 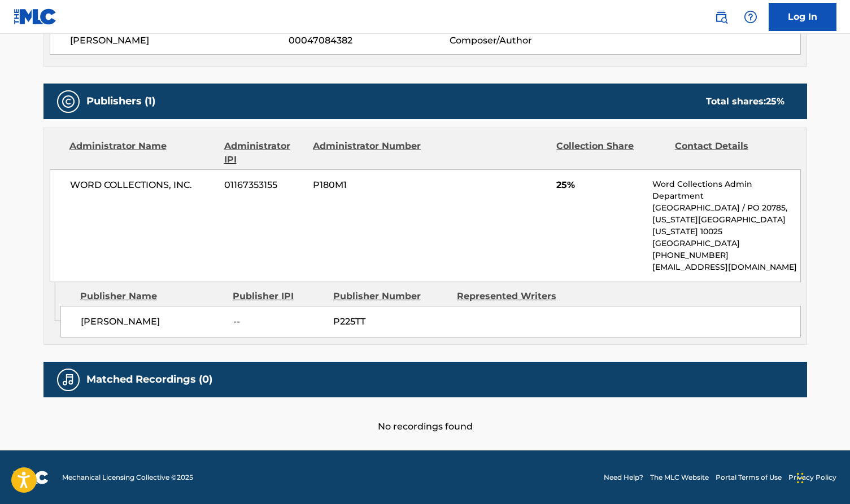 What do you see at coordinates (152, 296) in the screenshot?
I see `div: Publisher Name` at bounding box center [152, 296].